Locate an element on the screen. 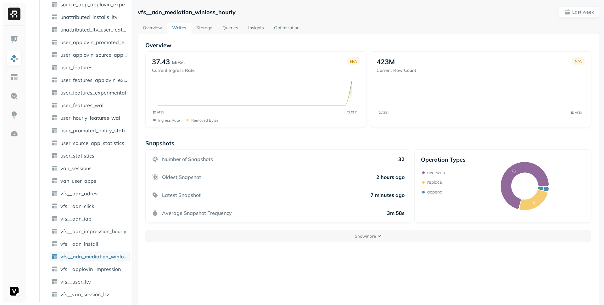  span: user_applovin_promoted_entity_statistics is located at coordinates (94, 42).